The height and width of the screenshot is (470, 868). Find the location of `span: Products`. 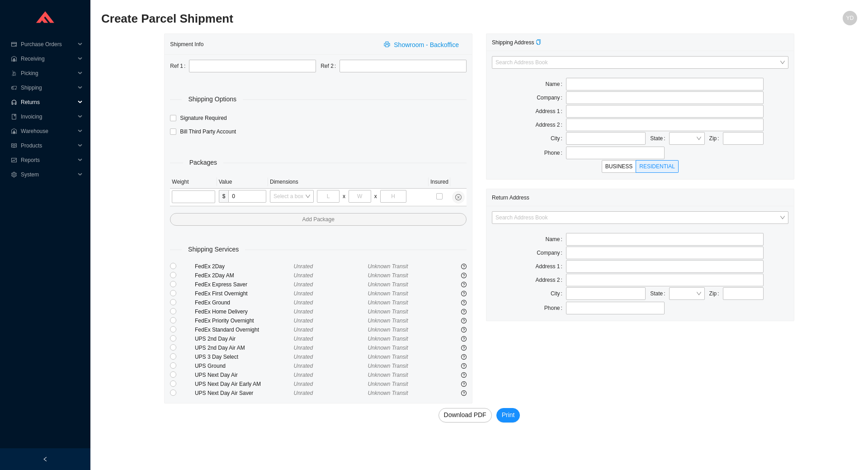

span: Products is located at coordinates (48, 146).